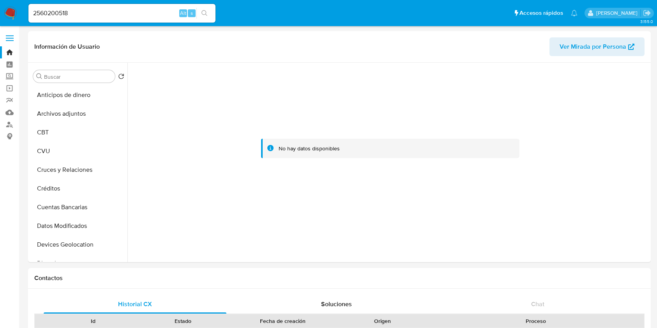 The height and width of the screenshot is (328, 657). What do you see at coordinates (339, 278) in the screenshot?
I see `h1: Contactos` at bounding box center [339, 278].